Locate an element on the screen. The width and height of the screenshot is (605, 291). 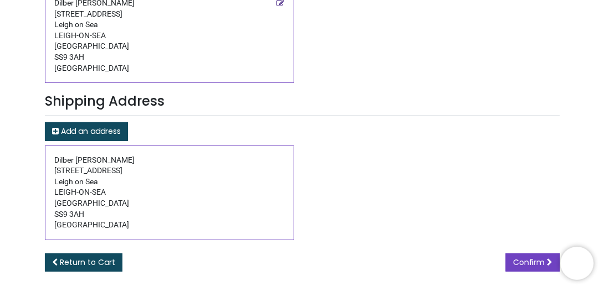
a: Add an address is located at coordinates (86, 132).